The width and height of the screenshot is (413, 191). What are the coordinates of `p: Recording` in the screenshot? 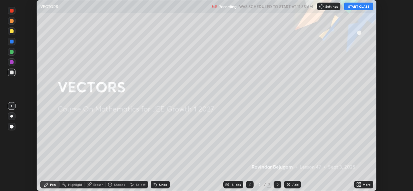 It's located at (227, 6).